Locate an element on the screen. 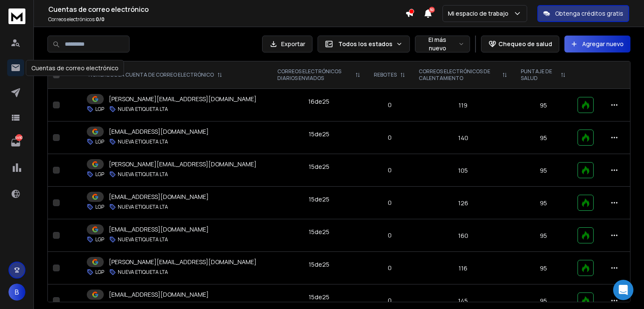  font: 16 is located at coordinates (311, 101).